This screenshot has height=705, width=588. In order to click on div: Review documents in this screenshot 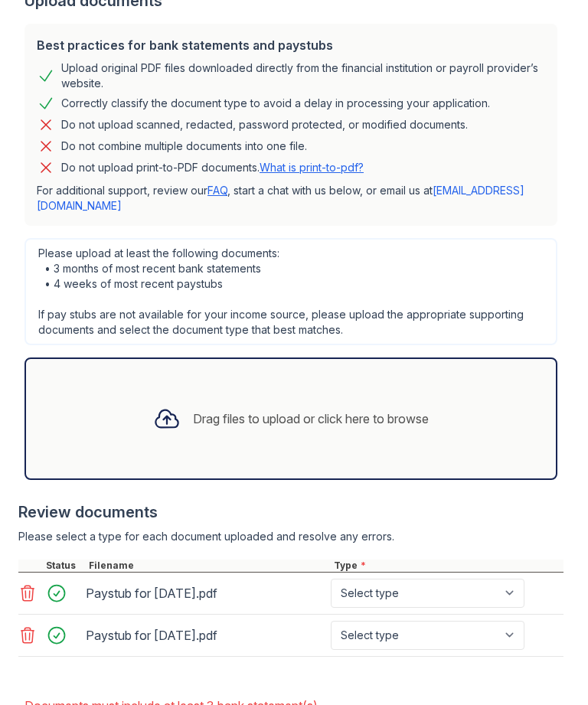, I will do `click(291, 513)`.